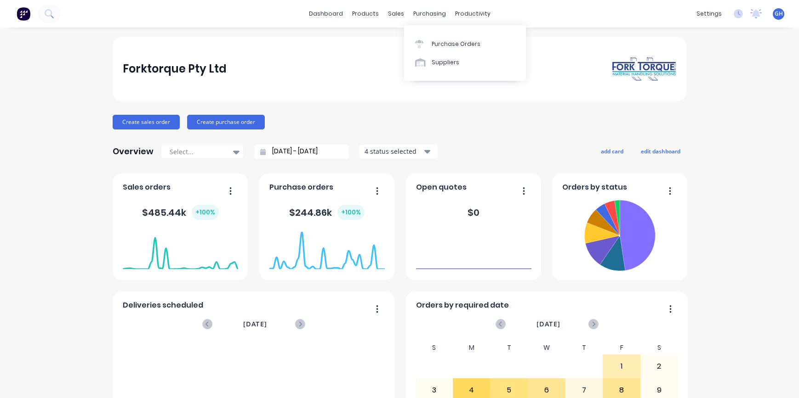  I want to click on span: Deliveries scheduled, so click(163, 306).